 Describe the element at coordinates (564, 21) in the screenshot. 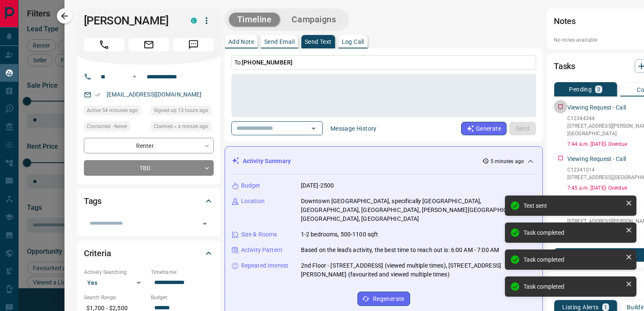

I see `h2: Notes` at that location.